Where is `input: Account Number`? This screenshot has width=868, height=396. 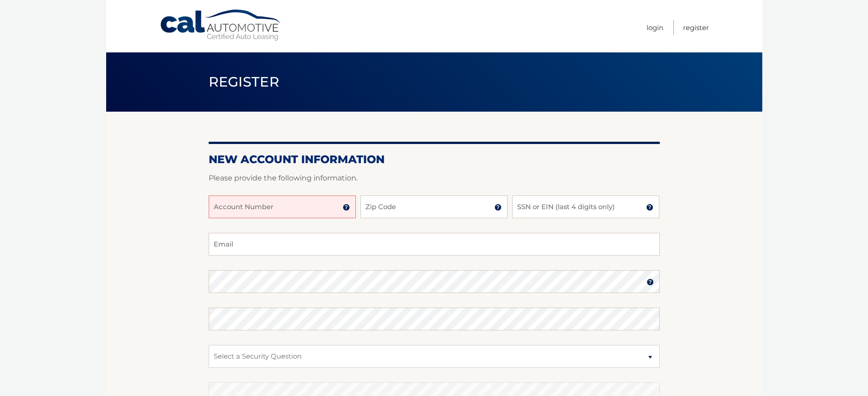
input: Account Number is located at coordinates (282, 206).